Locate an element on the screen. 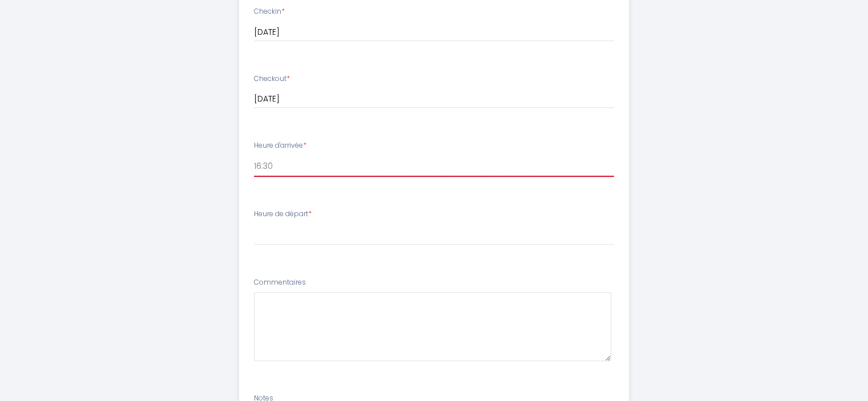  label: Heure d'arrivée is located at coordinates (280, 145).